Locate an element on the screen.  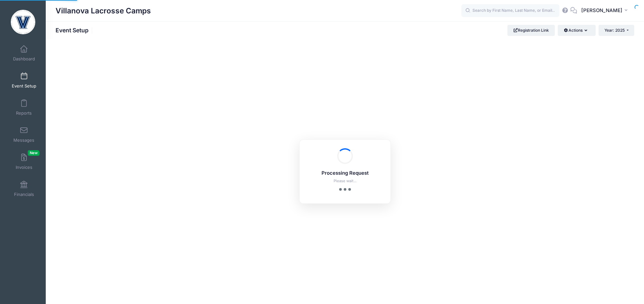
a: Messages is located at coordinates (24, 134).